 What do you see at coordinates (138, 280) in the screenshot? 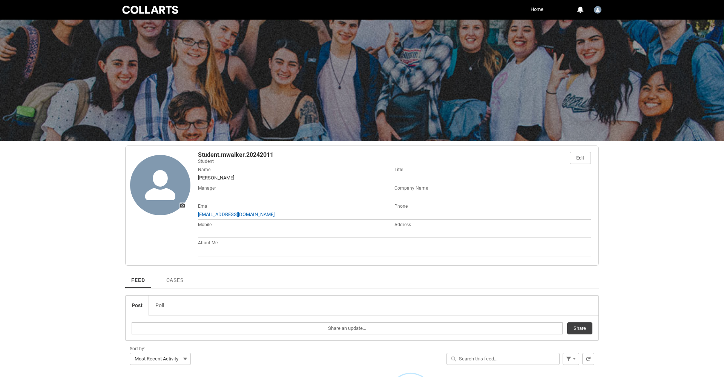
I see `span: Feed` at bounding box center [138, 280].